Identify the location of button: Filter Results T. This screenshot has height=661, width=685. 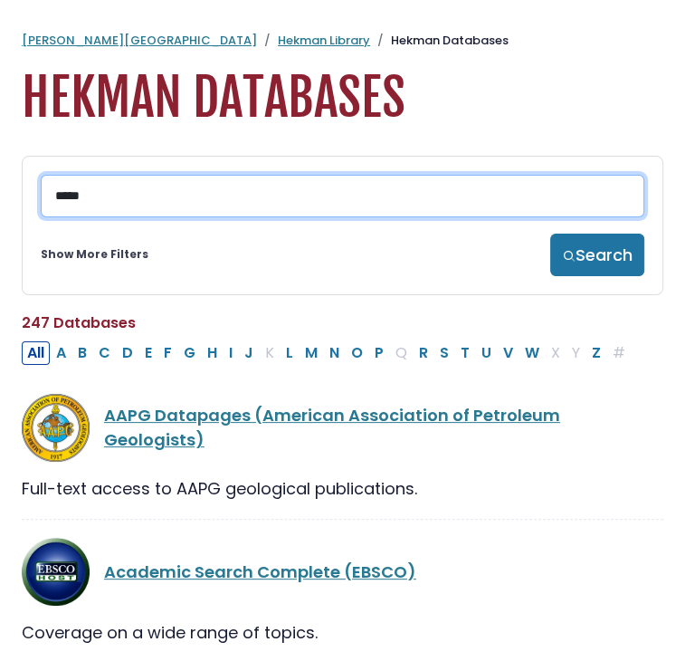
(465, 353).